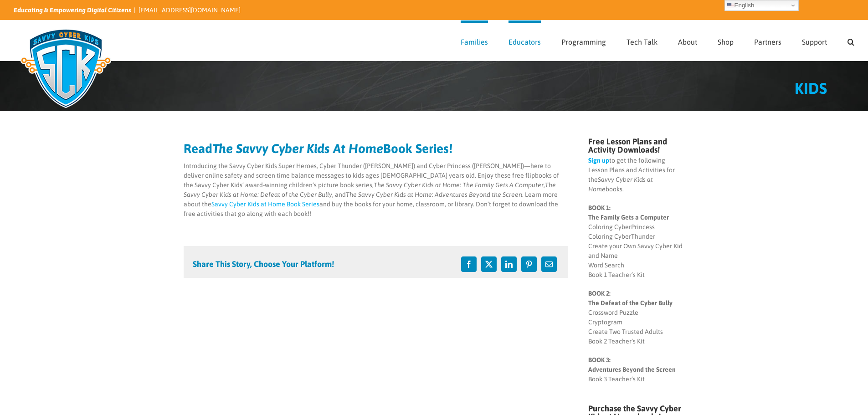 This screenshot has width=868, height=415. What do you see at coordinates (529, 264) in the screenshot?
I see `a: Pinterest` at bounding box center [529, 264].